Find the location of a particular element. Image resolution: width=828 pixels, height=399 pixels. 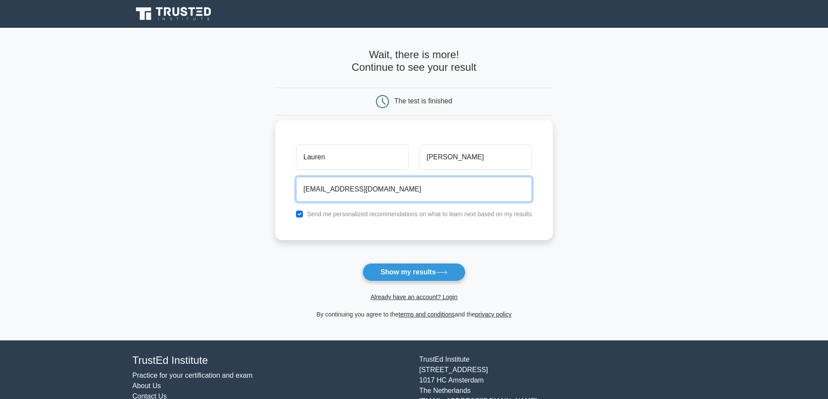

div: The test is finished is located at coordinates (423, 101).